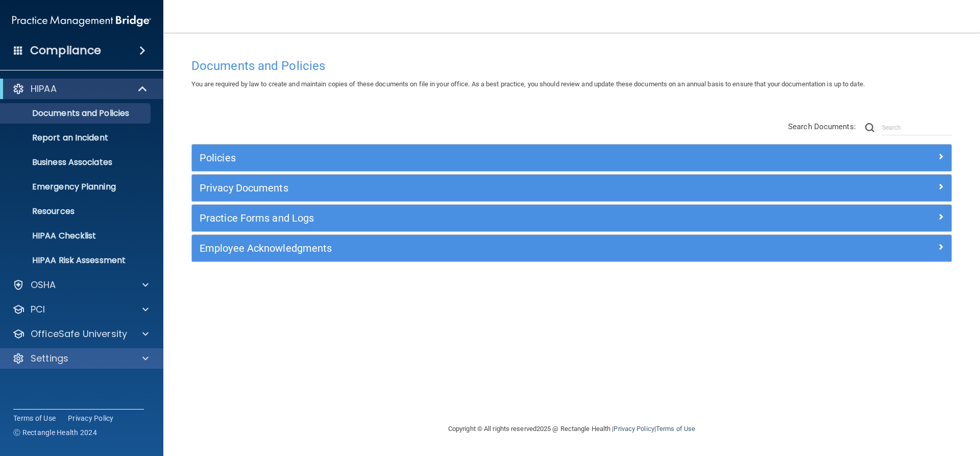  I want to click on a: HIPAA, so click(80, 89).